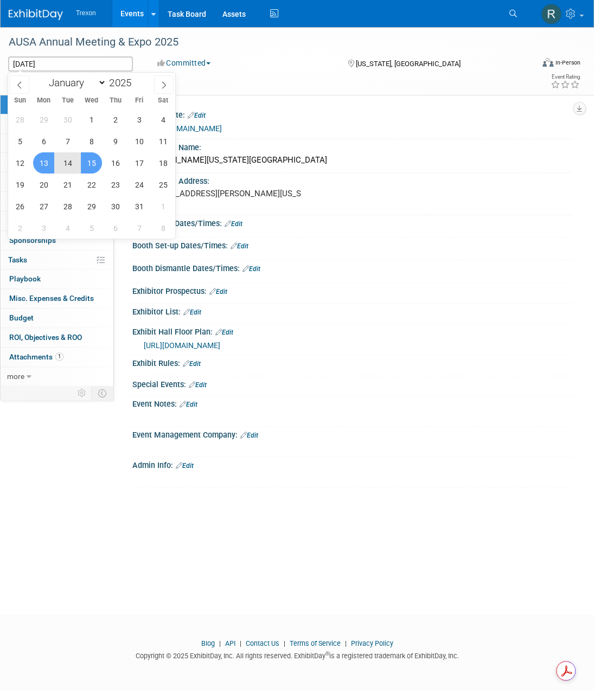  Describe the element at coordinates (352, 114) in the screenshot. I see `div: Event Website:` at that location.